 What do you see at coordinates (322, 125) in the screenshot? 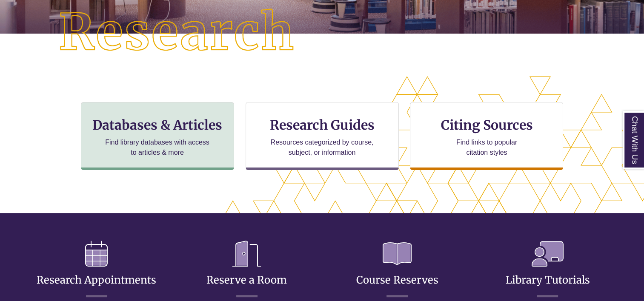
I see `h3: Research Guides` at bounding box center [322, 125].